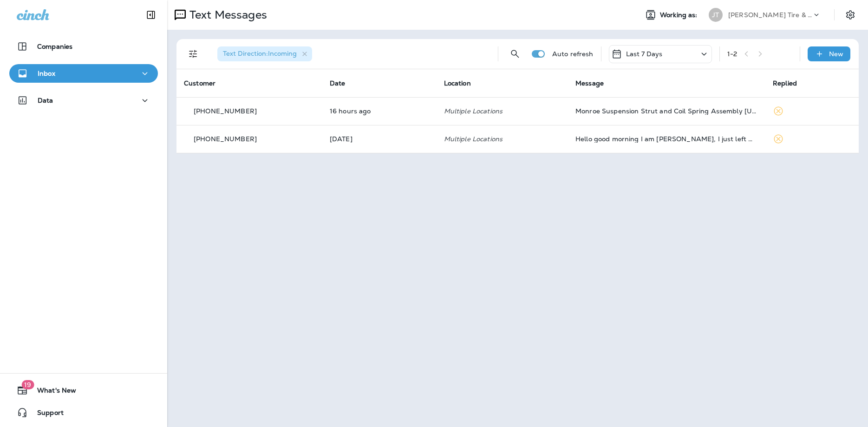 The image size is (868, 427). What do you see at coordinates (264, 54) in the screenshot?
I see `div: Text Direction:Incoming` at bounding box center [264, 54].